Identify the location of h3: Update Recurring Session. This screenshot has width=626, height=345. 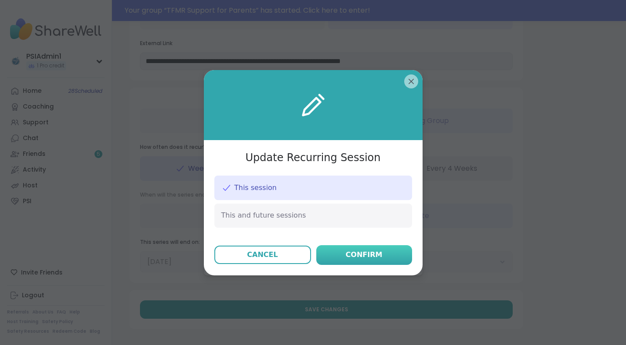
(313, 158).